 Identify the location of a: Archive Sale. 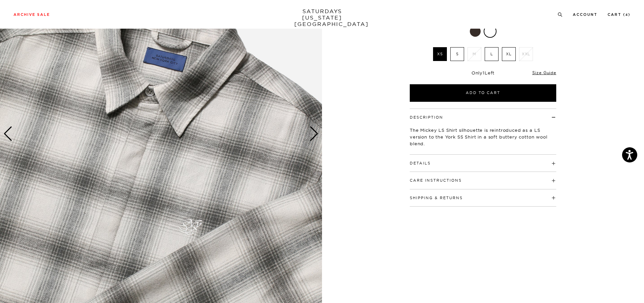
(32, 14).